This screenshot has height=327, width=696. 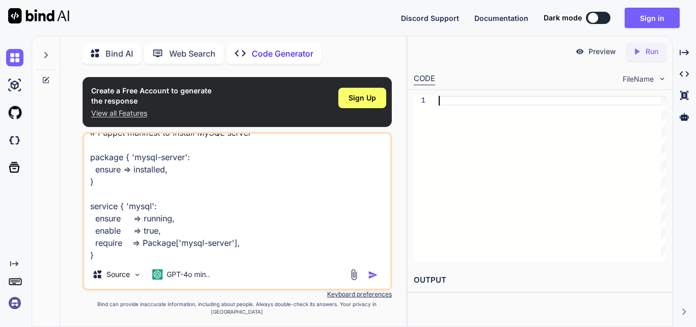 What do you see at coordinates (373, 275) in the screenshot?
I see `img: icon` at bounding box center [373, 275].